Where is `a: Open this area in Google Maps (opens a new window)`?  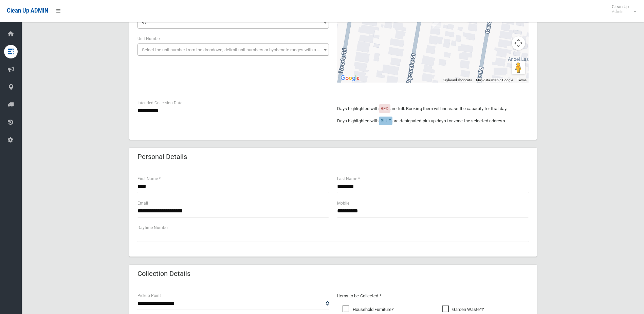
a: Open this area in Google Maps (opens a new window) is located at coordinates (350, 78).